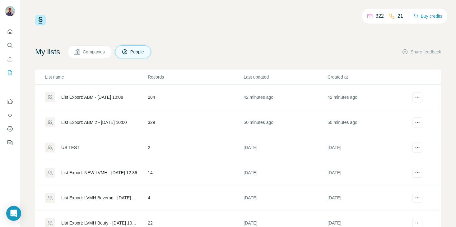 This screenshot has width=456, height=227. I want to click on button: My lists, so click(10, 73).